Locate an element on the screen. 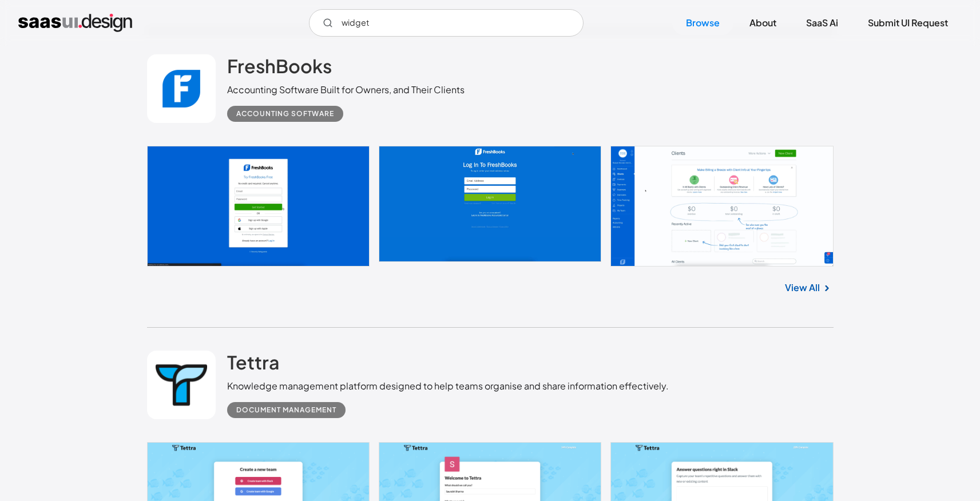 This screenshot has width=980, height=501. a: home is located at coordinates (75, 23).